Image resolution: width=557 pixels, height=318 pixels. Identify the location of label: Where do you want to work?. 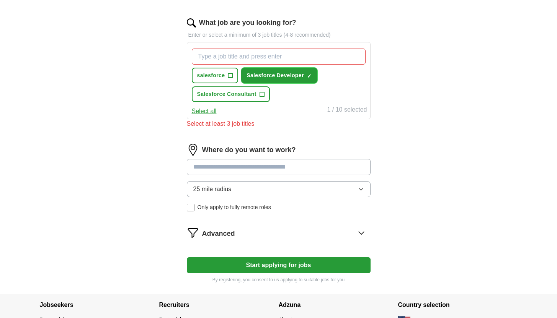
(249, 150).